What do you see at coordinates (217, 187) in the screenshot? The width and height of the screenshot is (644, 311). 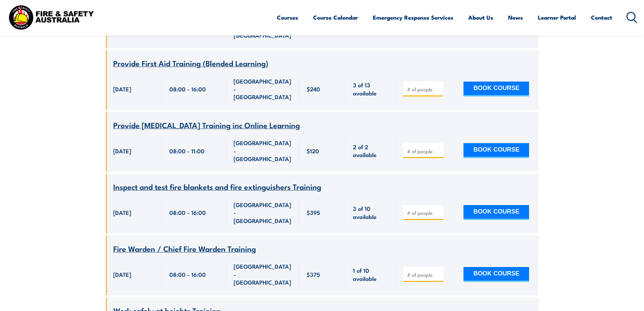 I see `a: Inspect and test fire blankets and fire extinguishers Training` at bounding box center [217, 187].